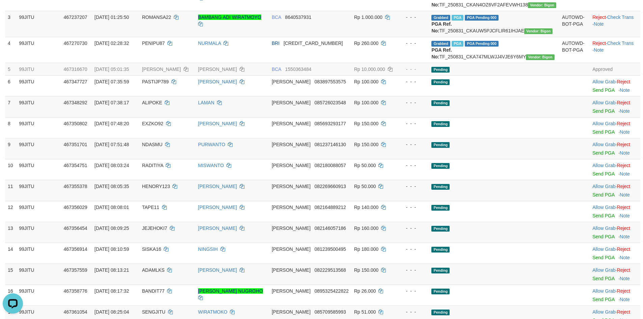 This screenshot has width=643, height=319. What do you see at coordinates (75, 207) in the screenshot?
I see `span: 467356029` at bounding box center [75, 207].